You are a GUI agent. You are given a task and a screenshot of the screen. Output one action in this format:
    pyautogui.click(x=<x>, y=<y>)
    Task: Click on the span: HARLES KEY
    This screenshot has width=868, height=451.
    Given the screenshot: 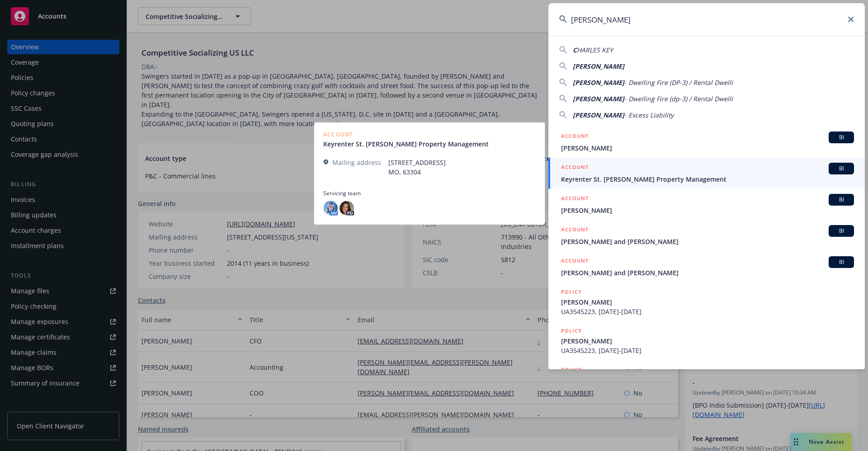 What is the action you would take?
    pyautogui.click(x=595, y=50)
    